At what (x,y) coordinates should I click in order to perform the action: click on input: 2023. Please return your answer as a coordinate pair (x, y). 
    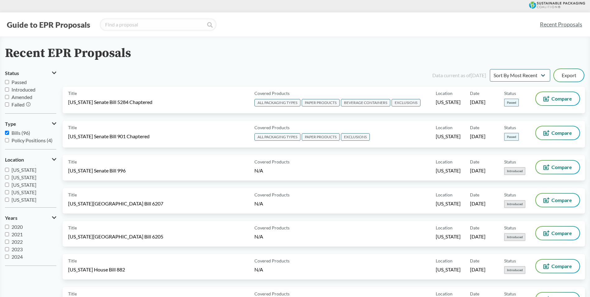
    Looking at the image, I should click on (7, 249).